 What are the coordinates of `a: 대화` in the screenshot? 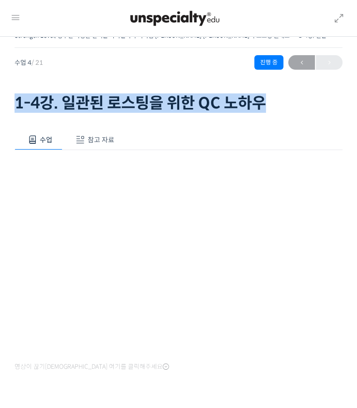 It's located at (94, 319).